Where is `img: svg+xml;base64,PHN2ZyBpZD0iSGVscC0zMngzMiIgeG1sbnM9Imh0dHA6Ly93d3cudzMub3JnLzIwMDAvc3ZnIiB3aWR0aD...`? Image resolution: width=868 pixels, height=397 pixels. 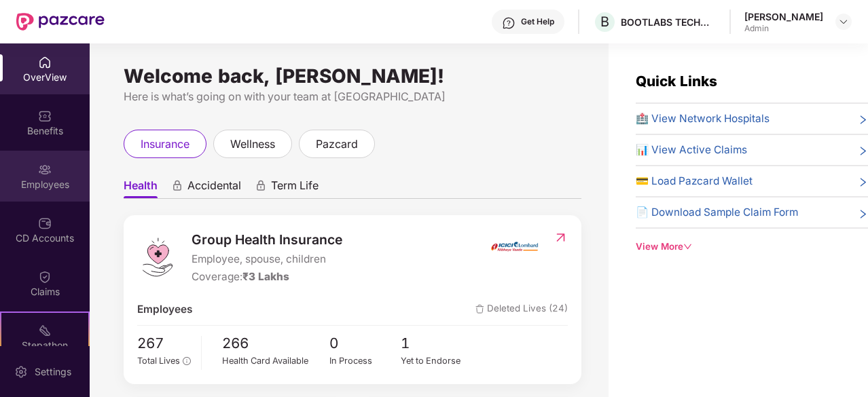
img: svg+xml;base64,PHN2ZyBpZD0iSGVscC0zMngzMiIgeG1sbnM9Imh0dHA6Ly93d3cudzMub3JnLzIwMDAvc3ZnIiB3aWR0aD... is located at coordinates (508, 23).